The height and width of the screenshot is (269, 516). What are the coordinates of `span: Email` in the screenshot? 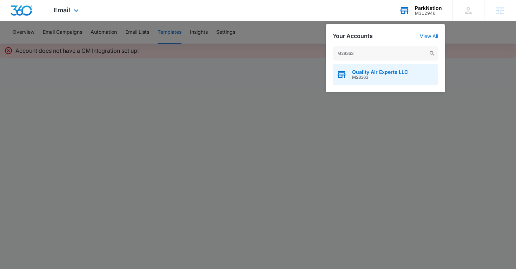 It's located at (62, 10).